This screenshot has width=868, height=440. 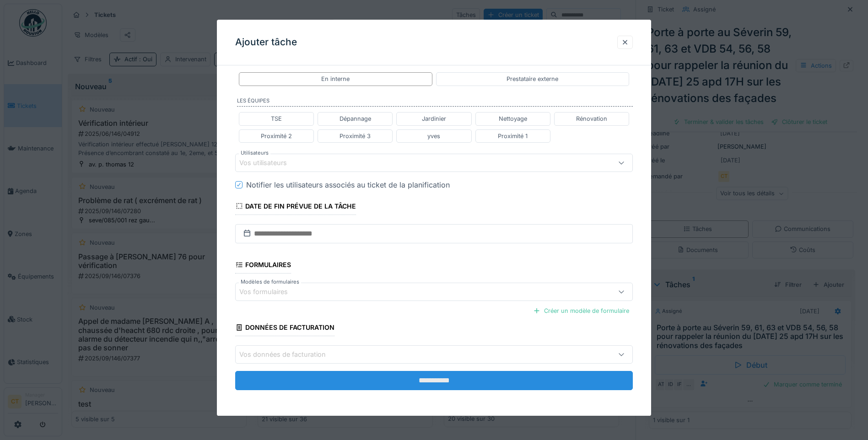 I want to click on div: Formulaires, so click(x=263, y=266).